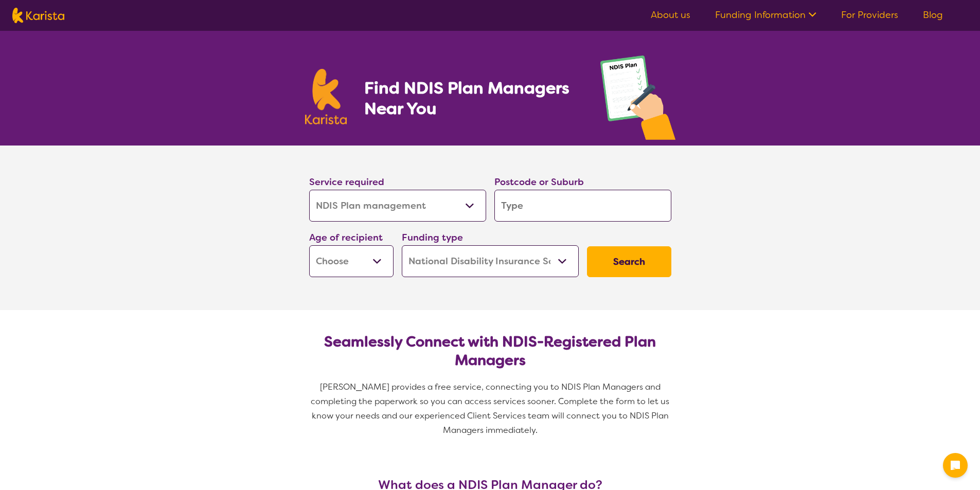  I want to click on label: Funding type, so click(433, 237).